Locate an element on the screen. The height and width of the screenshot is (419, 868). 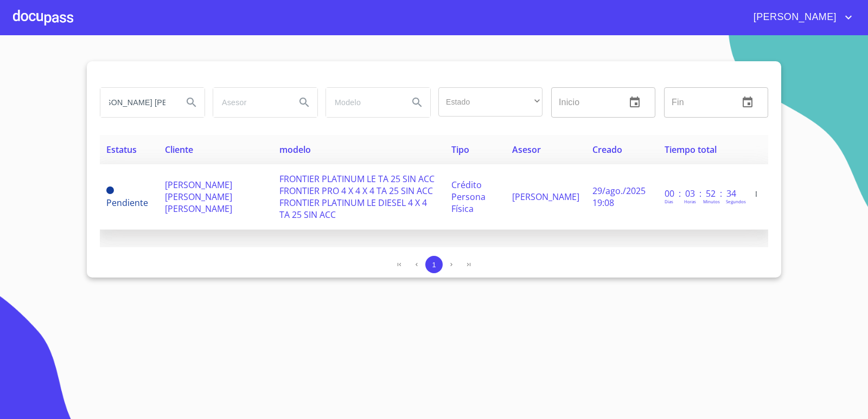
span: Tiempo total is located at coordinates (690, 149).